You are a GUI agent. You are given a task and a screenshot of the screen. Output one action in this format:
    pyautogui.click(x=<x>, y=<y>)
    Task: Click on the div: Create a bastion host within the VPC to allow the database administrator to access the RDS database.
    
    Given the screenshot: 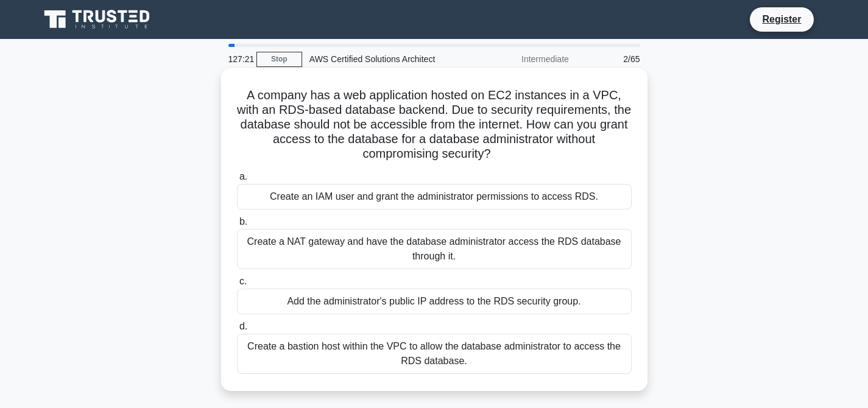 What is the action you would take?
    pyautogui.click(x=434, y=354)
    